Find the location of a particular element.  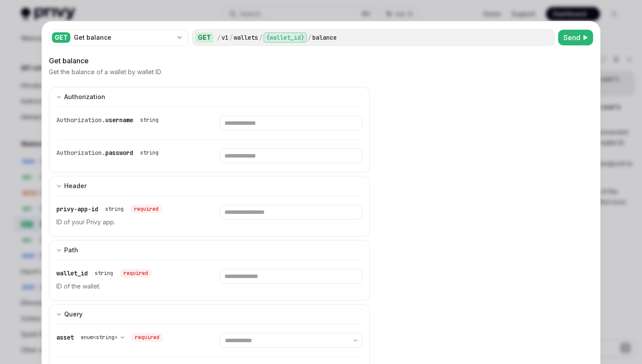

button: GETGet balance is located at coordinates (119, 38).